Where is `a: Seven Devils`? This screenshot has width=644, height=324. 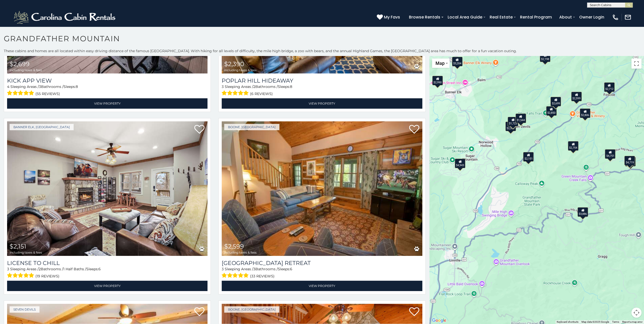
a: Seven Devils is located at coordinates (25, 309).